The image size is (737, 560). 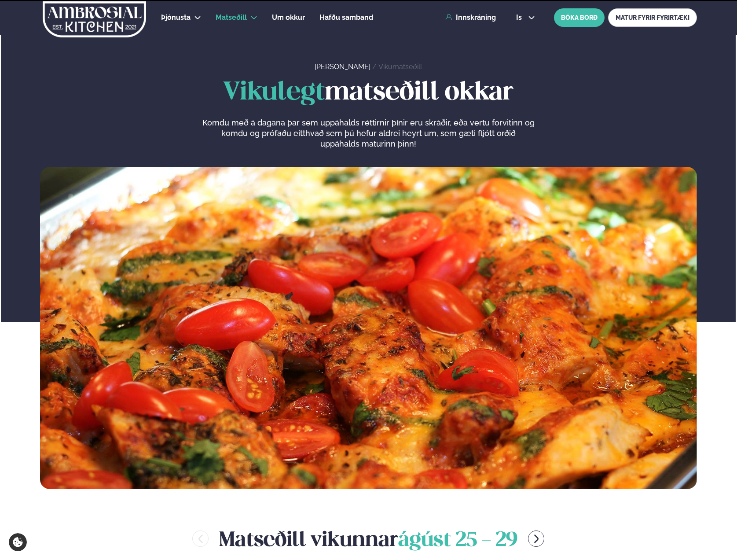 What do you see at coordinates (400, 66) in the screenshot?
I see `a: Vikumatseðill` at bounding box center [400, 66].